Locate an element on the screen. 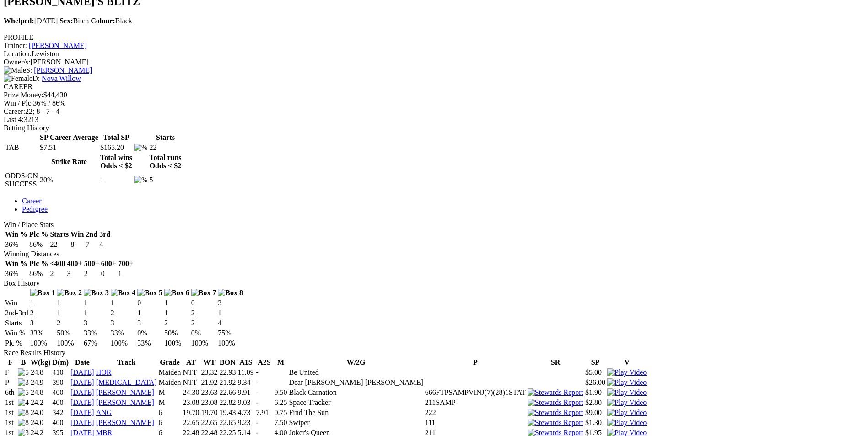  td: 86% is located at coordinates (38, 245).